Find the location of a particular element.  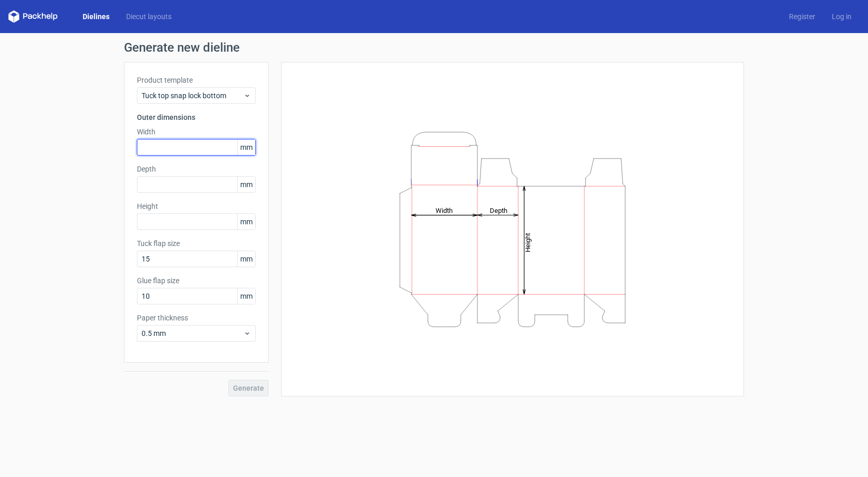

label: Height is located at coordinates (196, 206).